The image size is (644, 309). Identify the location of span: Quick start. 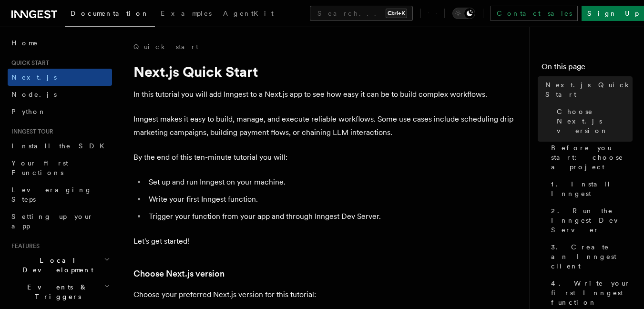
(28, 63).